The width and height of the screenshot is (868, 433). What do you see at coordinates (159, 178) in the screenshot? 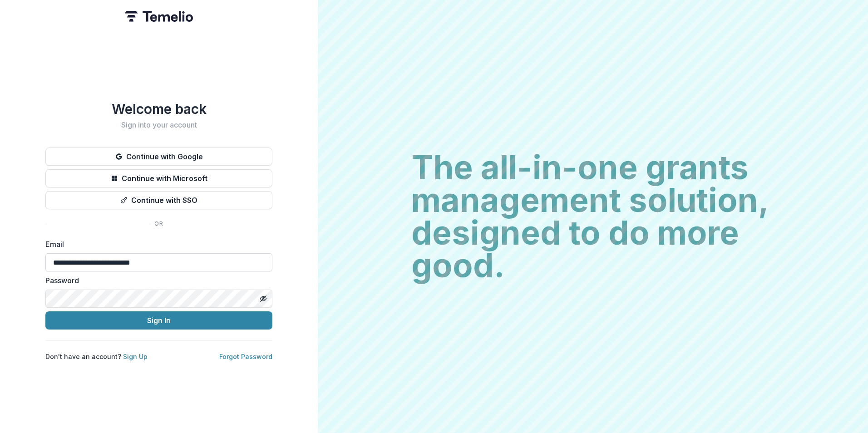
I see `button: Continue with Microsoft` at bounding box center [159, 178].